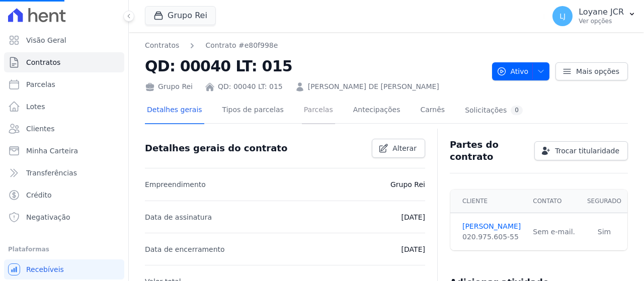  I want to click on button: Ativo, so click(521, 71).